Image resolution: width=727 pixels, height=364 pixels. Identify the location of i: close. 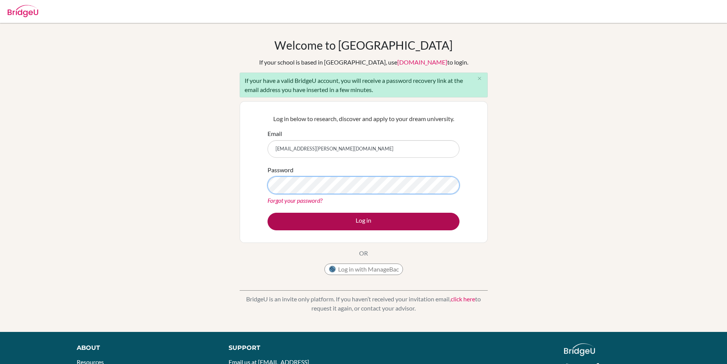
(479, 78).